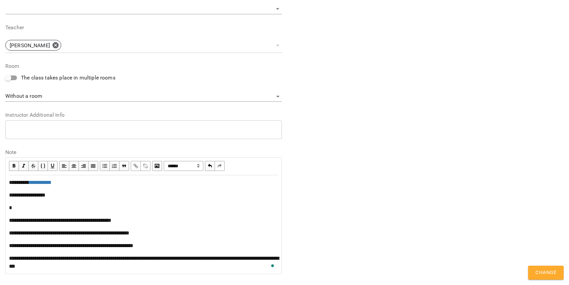 Image resolution: width=569 pixels, height=285 pixels. I want to click on button: Align Left, so click(64, 166).